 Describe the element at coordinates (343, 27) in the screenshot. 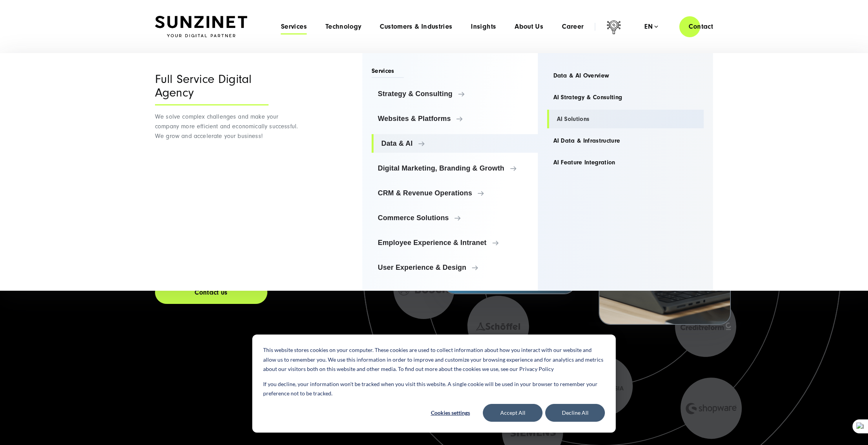

I see `span: Technology` at that location.